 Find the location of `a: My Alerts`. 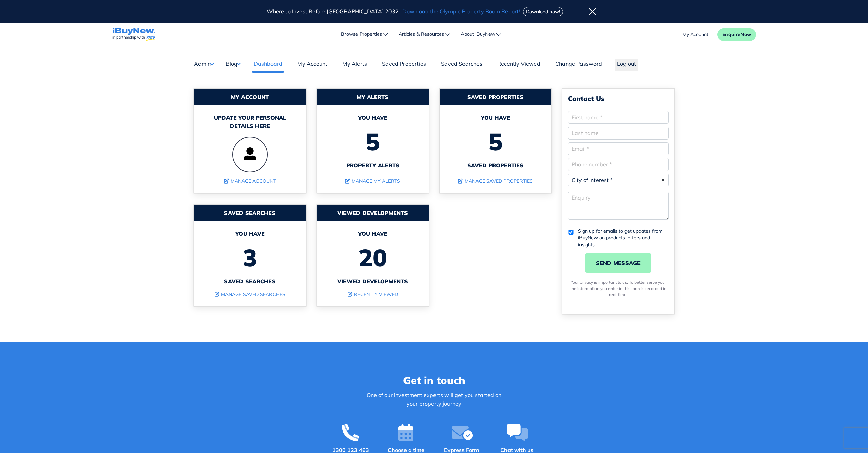

a: My Alerts is located at coordinates (355, 65).